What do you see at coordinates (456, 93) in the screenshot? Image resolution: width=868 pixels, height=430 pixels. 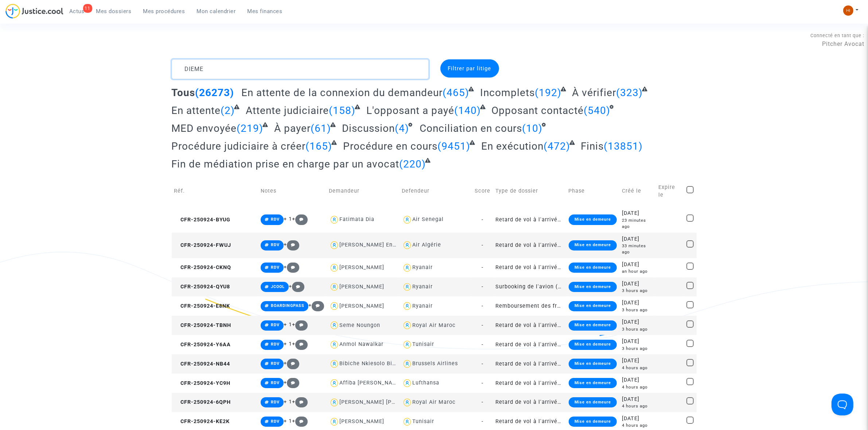 I see `span: (465)` at bounding box center [456, 93].